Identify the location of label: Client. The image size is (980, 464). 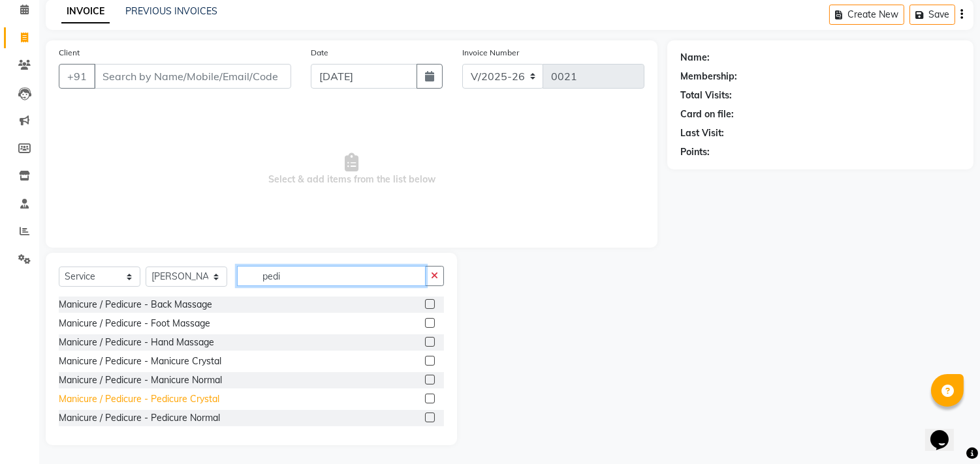
(70, 53).